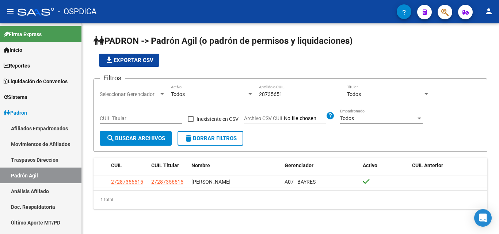 The height and width of the screenshot is (234, 499). What do you see at coordinates (428, 166) in the screenshot?
I see `span: CUIL Anterior` at bounding box center [428, 166].